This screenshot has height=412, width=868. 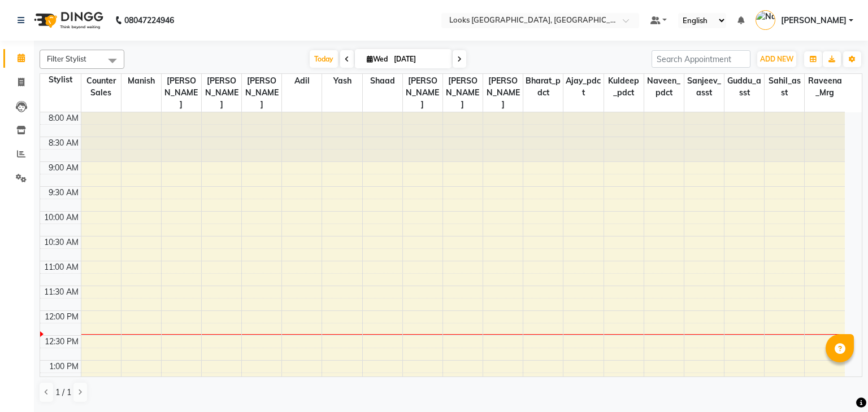 I want to click on div: 10:00 AM, so click(x=61, y=217).